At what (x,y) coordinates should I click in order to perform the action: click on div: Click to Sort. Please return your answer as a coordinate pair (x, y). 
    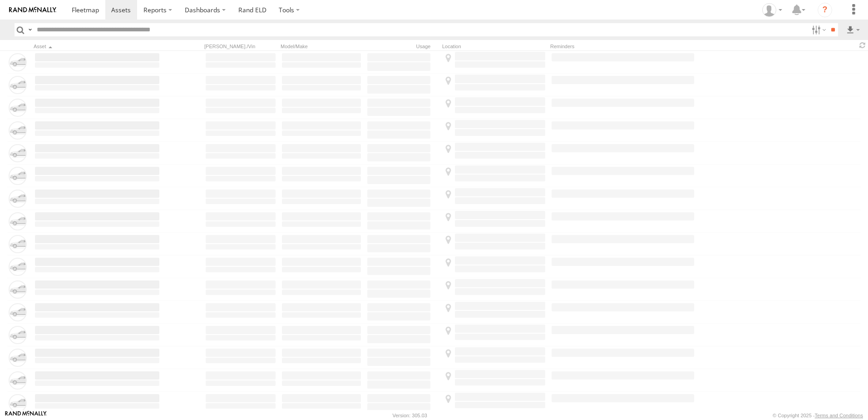
    Looking at the image, I should click on (97, 47).